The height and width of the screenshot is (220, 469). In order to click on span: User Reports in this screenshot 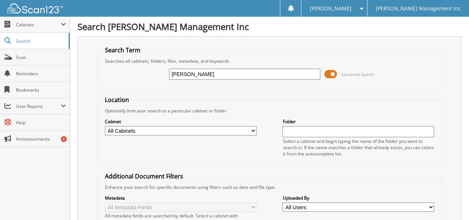, I will do `click(38, 106)`.